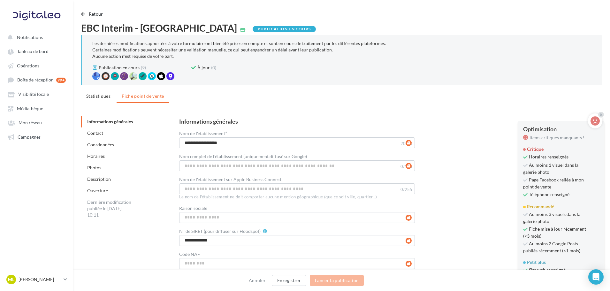 The height and width of the screenshot is (291, 610). I want to click on a: Visibilité locale, so click(37, 94).